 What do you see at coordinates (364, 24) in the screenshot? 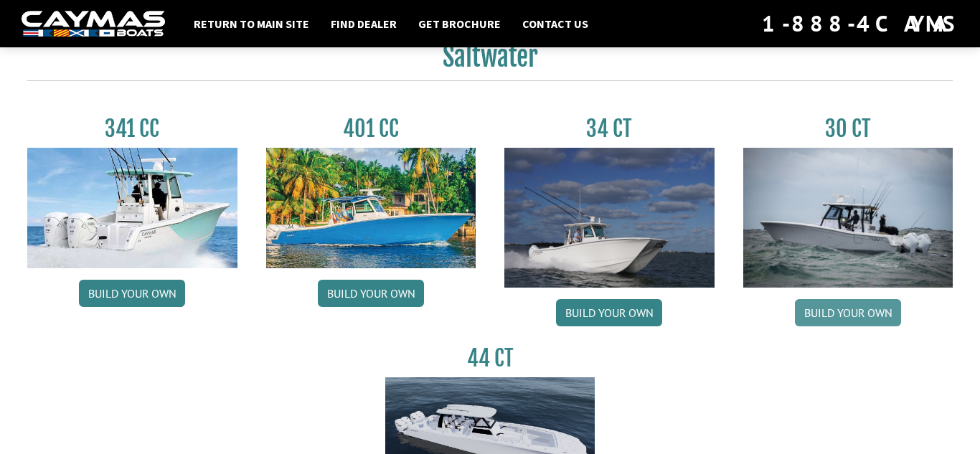
I see `a: Find Dealer` at bounding box center [364, 24].